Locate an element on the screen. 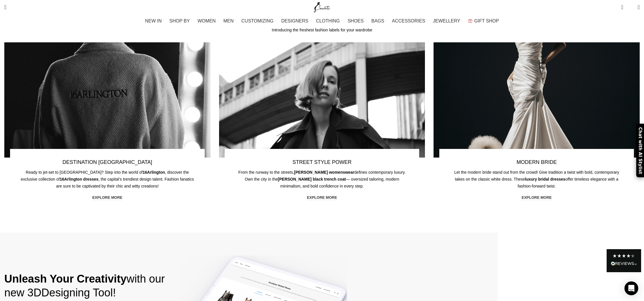 The height and width of the screenshot is (301, 644). a: Site logo is located at coordinates (322, 7).